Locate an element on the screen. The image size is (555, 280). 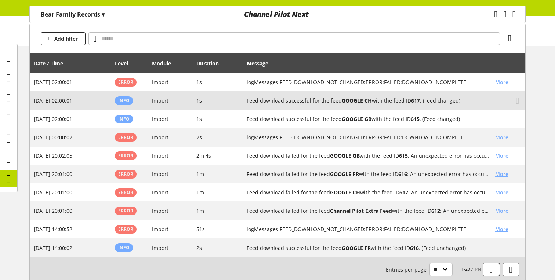
small: 11-20 / 144 is located at coordinates (433, 269).